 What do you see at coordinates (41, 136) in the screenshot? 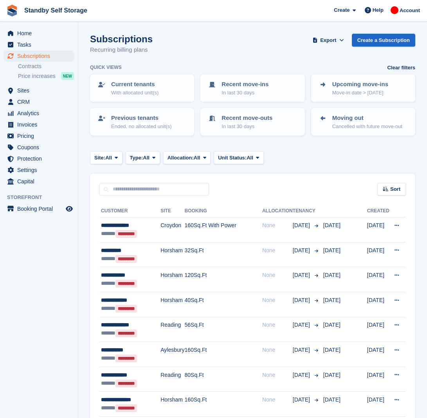
I see `span: Pricing` at bounding box center [41, 136].